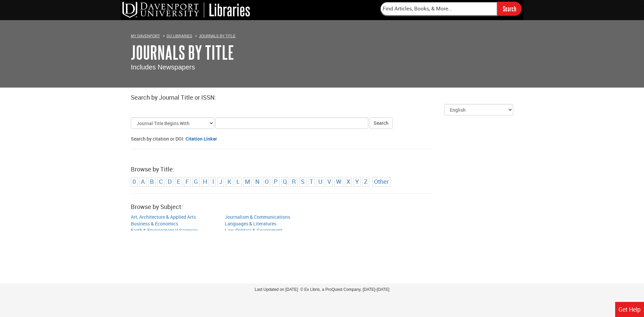  Describe the element at coordinates (510, 8) in the screenshot. I see `input: Search` at that location.